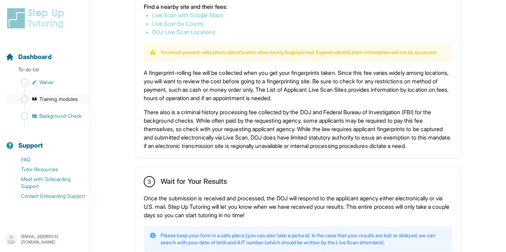 Image resolution: width=506 pixels, height=252 pixels. What do you see at coordinates (298, 85) in the screenshot?
I see `p: A fingerprint-rolling fee will be collected when you get your fingerprints taken. Since this fee ...` at bounding box center [298, 85].